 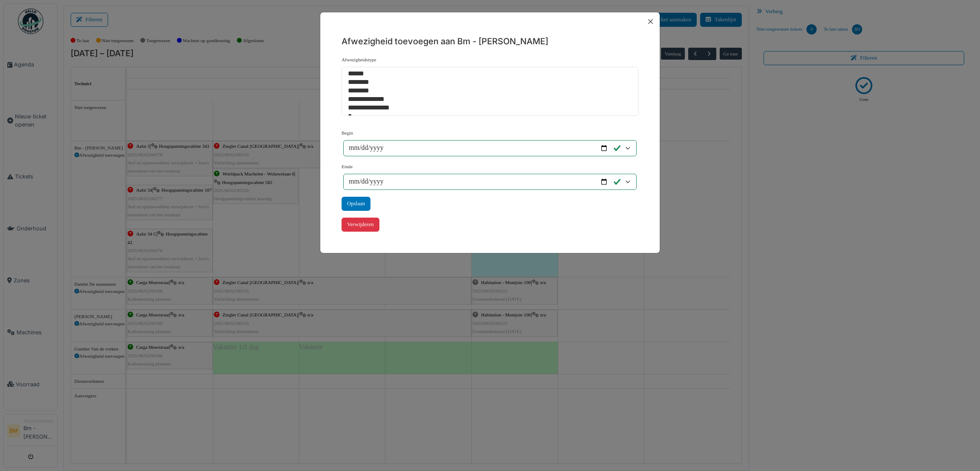 I want to click on button: Close, so click(x=650, y=21).